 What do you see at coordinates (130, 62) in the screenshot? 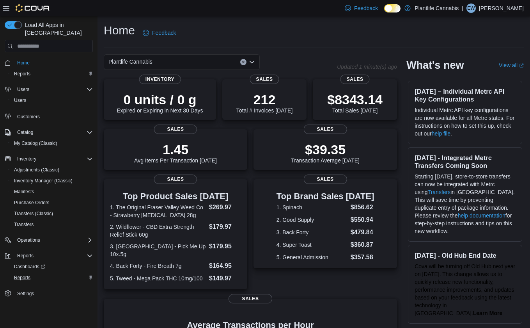
I see `span: Plantlife Cannabis` at bounding box center [130, 62].